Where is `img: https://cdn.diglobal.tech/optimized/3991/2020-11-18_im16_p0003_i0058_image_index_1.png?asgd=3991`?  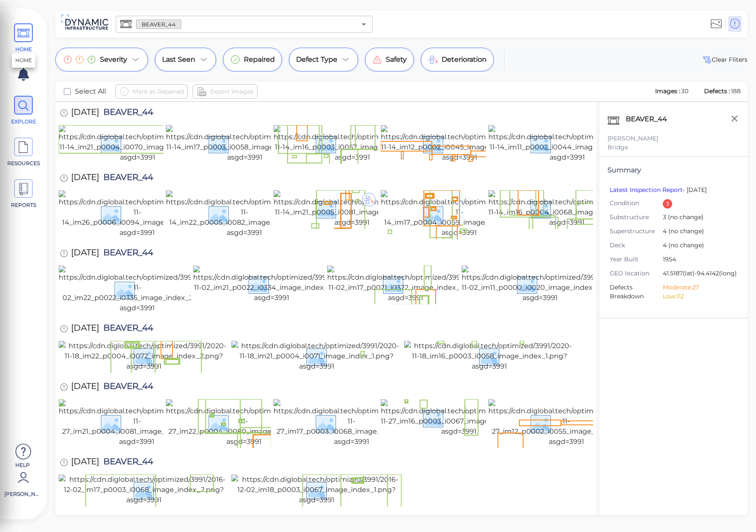
img: https://cdn.diglobal.tech/optimized/3991/2020-11-18_im16_p0003_i0058_image_index_1.png?asgd=3991 is located at coordinates (489, 356).